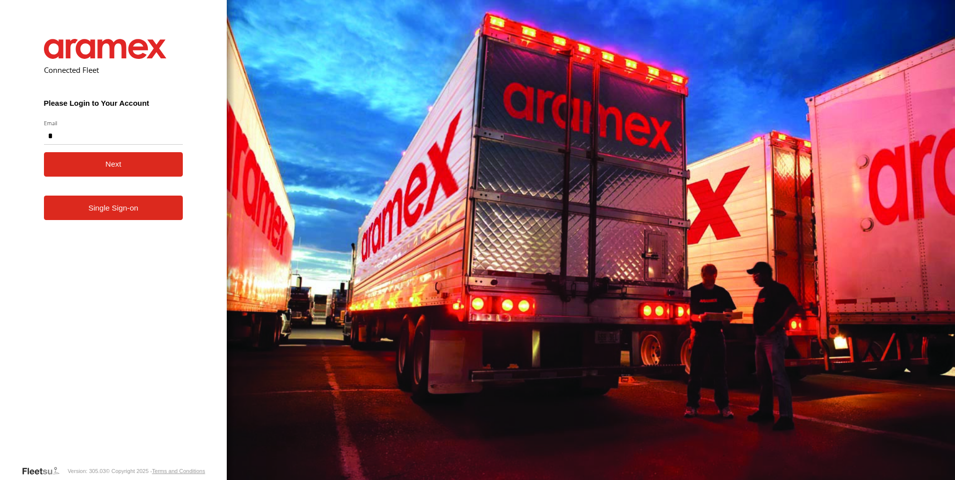 The image size is (955, 480). I want to click on div: © Copyright 2025 -, so click(155, 472).